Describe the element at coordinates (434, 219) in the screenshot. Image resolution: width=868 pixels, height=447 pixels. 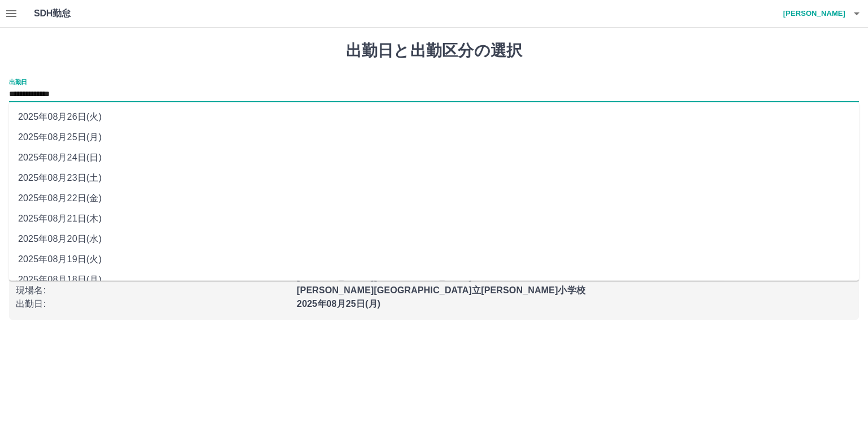
I see `li: 2025年08月21日(木)` at that location.